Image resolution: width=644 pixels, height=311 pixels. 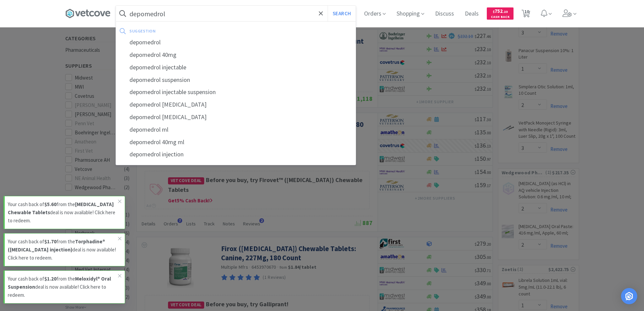 I want to click on div: depomedrol 40mg ml, so click(x=235, y=142).